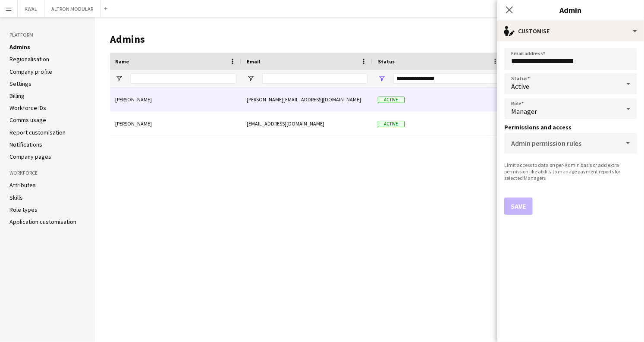 This screenshot has width=644, height=342. Describe the element at coordinates (27, 120) in the screenshot. I see `a: Comms usage` at that location.